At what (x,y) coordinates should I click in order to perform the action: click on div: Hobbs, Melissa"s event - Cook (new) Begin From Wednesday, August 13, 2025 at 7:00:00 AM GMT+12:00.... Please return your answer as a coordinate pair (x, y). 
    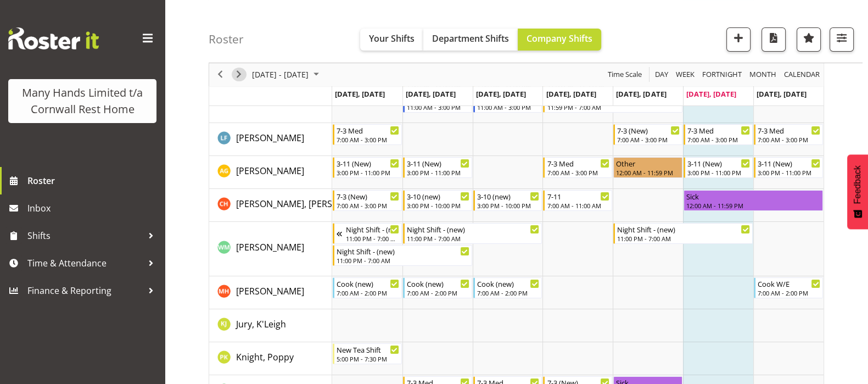
    Looking at the image, I should click on (508, 288).